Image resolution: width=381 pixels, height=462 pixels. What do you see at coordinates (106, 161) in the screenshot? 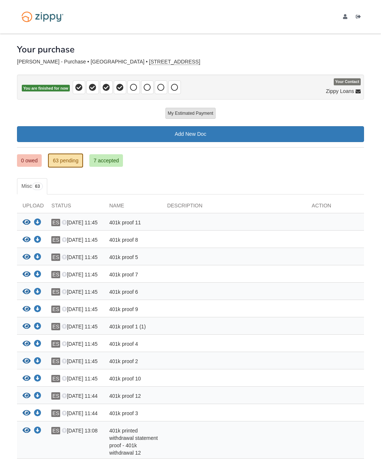
I see `a: 7 accepted` at bounding box center [106, 161].